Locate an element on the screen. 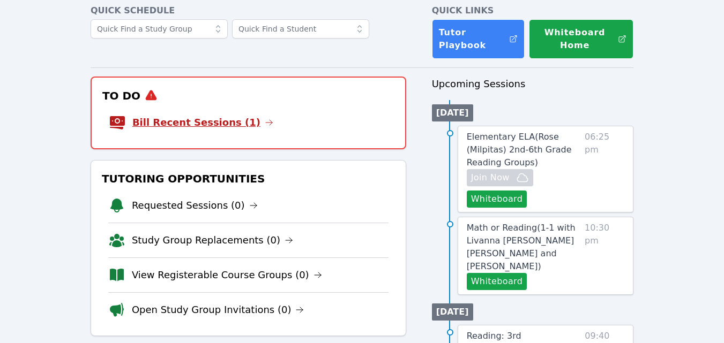 This screenshot has height=343, width=724. a: Tutor Playbook is located at coordinates (478, 39).